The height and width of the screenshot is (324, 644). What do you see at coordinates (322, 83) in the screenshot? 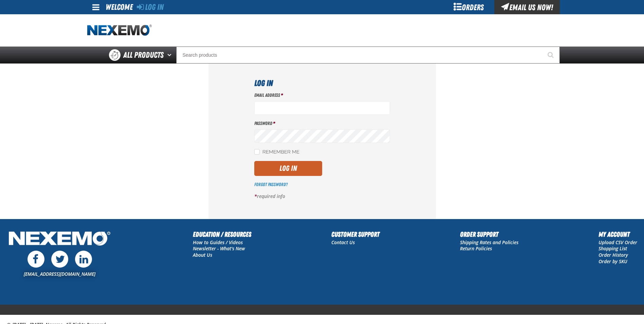
I see `h1: Log In` at bounding box center [322, 83].